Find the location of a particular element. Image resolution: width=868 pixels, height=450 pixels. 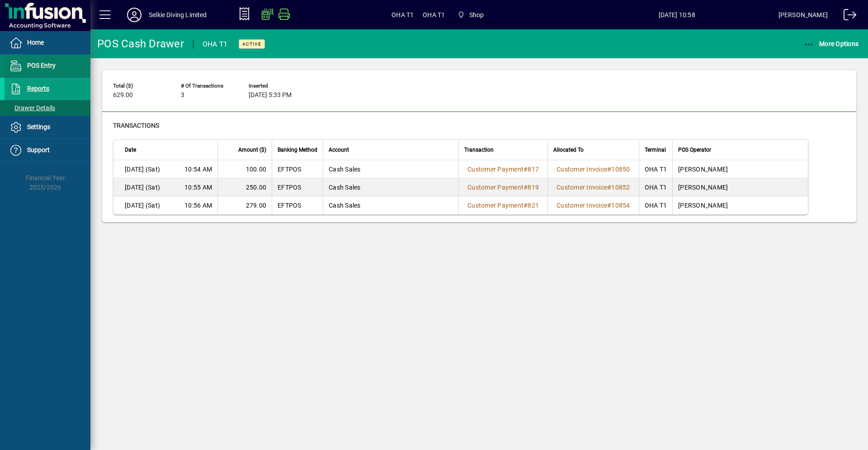

span: More Options is located at coordinates (831, 44).